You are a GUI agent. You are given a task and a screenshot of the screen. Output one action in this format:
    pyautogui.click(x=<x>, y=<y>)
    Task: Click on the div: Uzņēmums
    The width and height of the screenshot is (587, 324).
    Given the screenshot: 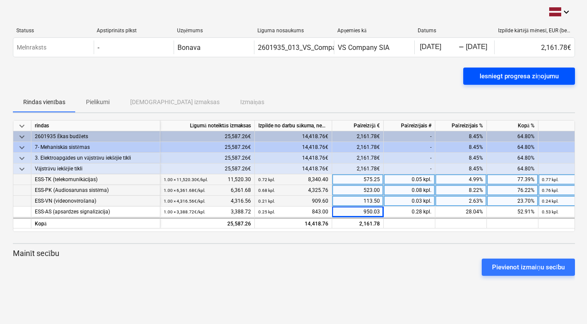 What is the action you would take?
    pyautogui.click(x=214, y=31)
    